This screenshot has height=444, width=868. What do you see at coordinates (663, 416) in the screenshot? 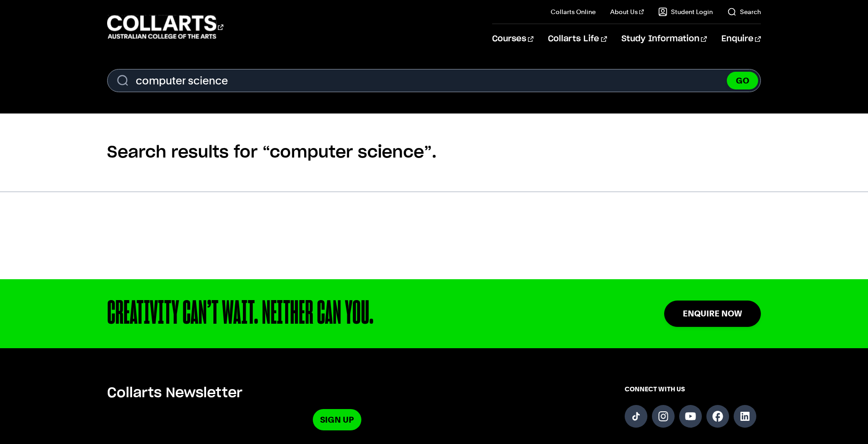
I see `a: Follow us on Instagram` at bounding box center [663, 416].